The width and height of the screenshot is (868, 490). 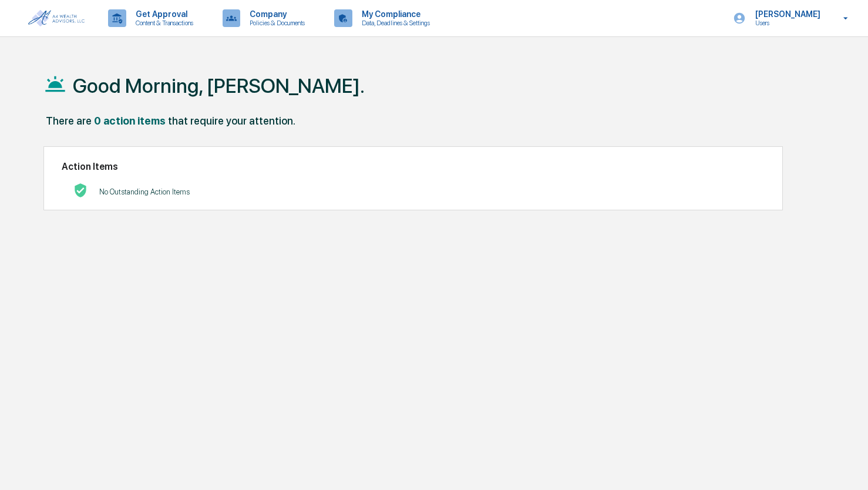 What do you see at coordinates (394, 23) in the screenshot?
I see `p: Data, Deadlines & Settings` at bounding box center [394, 23].